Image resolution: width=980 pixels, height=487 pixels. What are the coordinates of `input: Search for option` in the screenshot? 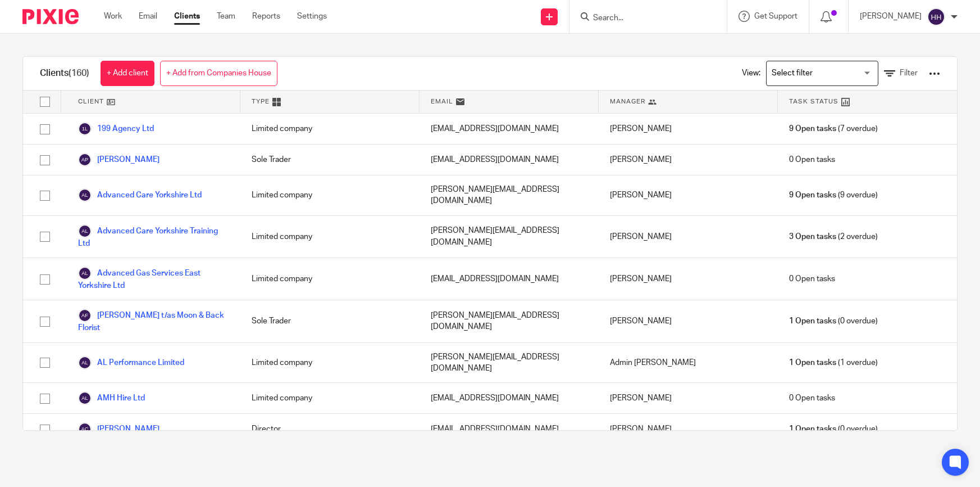 It's located at (819, 73).